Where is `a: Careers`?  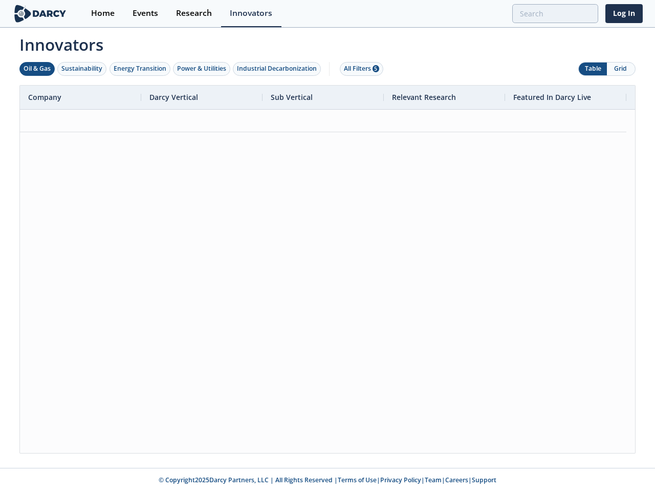 a: Careers is located at coordinates (457, 479).